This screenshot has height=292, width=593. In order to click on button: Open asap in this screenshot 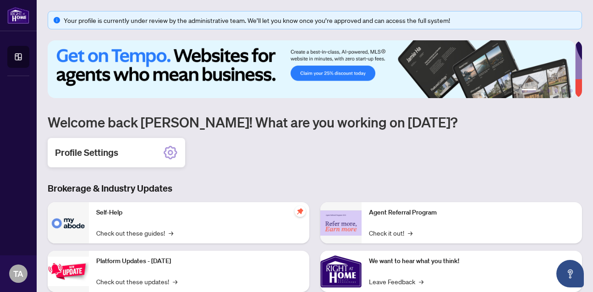, I will do `click(570, 274)`.